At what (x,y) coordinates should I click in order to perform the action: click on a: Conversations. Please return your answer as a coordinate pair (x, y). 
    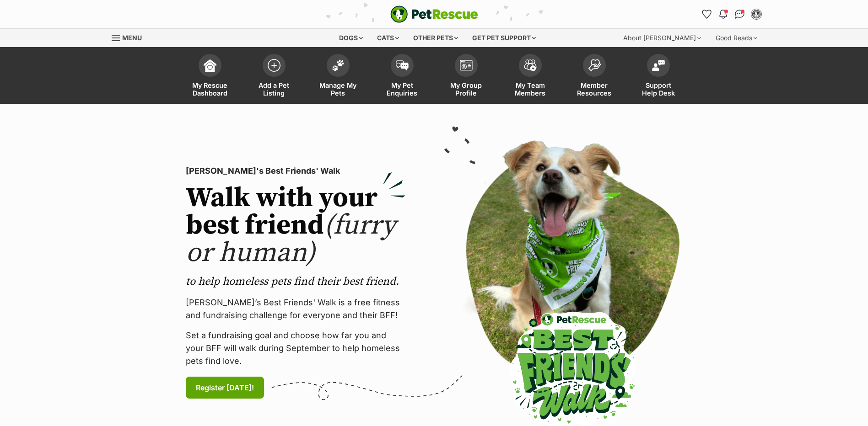
    Looking at the image, I should click on (740, 14).